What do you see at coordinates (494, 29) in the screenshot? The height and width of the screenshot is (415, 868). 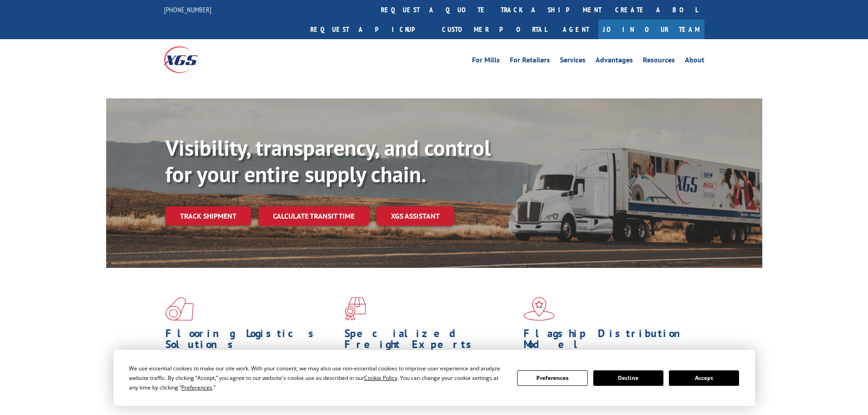 I see `a: Customer Portal` at bounding box center [494, 29].